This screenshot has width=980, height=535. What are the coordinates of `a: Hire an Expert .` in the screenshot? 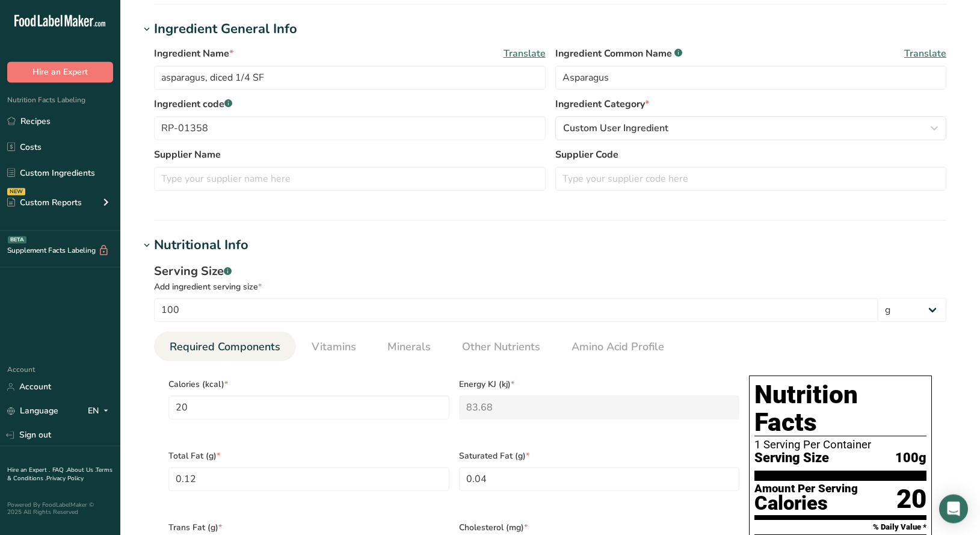 It's located at (28, 470).